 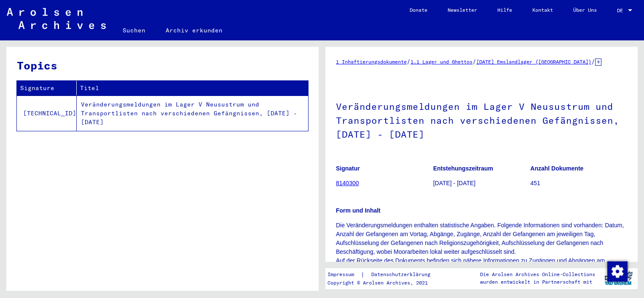 I want to click on img: Zustimmung ändern, so click(x=618, y=272).